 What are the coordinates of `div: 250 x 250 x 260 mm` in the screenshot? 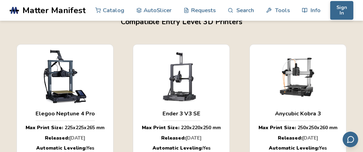 It's located at (298, 128).